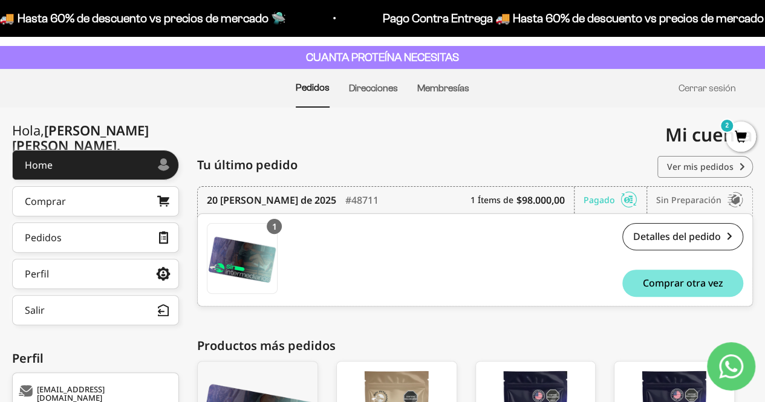 This screenshot has width=765, height=402. What do you see at coordinates (43, 238) in the screenshot?
I see `div: Pedidos` at bounding box center [43, 238].